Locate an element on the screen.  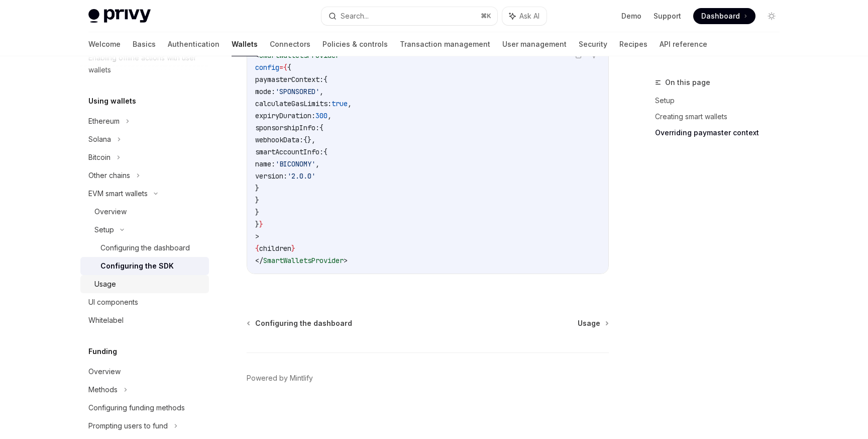
div: Setup is located at coordinates (104, 230).